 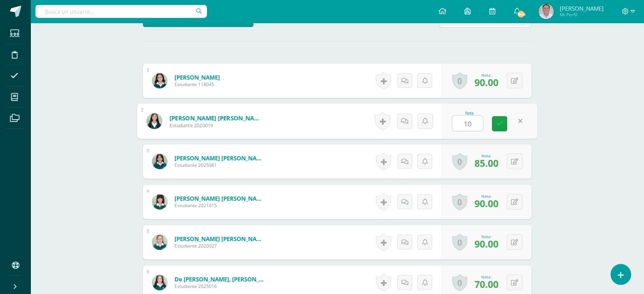 I want to click on span: Estudiante 2025016, so click(x=220, y=286).